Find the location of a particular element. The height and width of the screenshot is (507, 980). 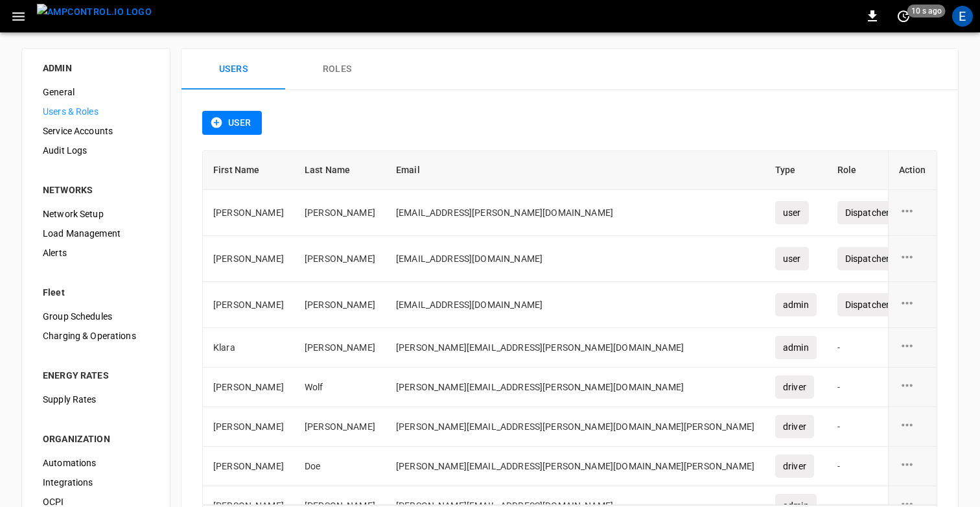

div: Audit Logs is located at coordinates (96, 150).